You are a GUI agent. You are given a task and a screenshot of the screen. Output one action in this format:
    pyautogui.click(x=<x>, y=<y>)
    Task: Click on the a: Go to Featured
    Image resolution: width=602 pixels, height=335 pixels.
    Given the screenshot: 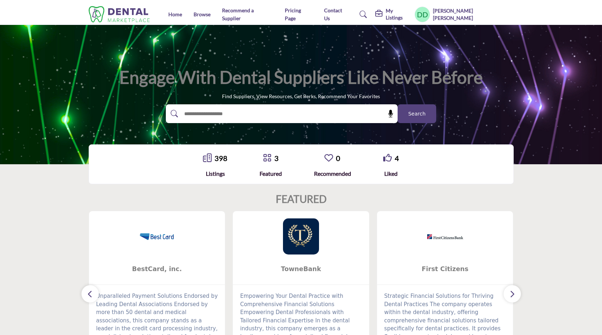 What is the action you would take?
    pyautogui.click(x=267, y=158)
    